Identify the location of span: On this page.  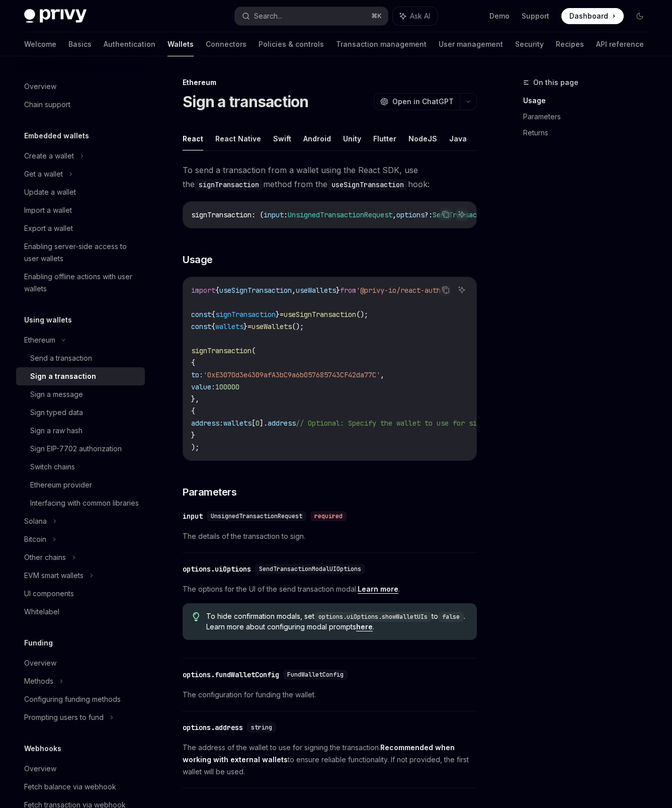
(555, 83).